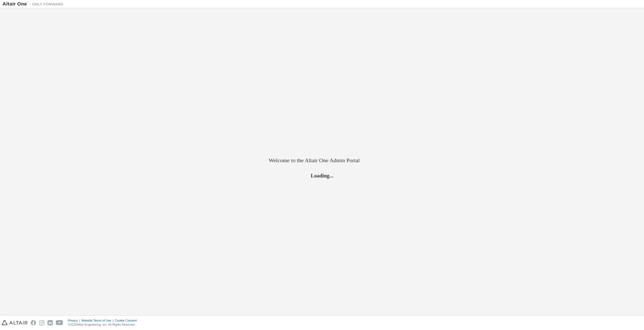  Describe the element at coordinates (33, 323) in the screenshot. I see `img: facebook.svg` at that location.